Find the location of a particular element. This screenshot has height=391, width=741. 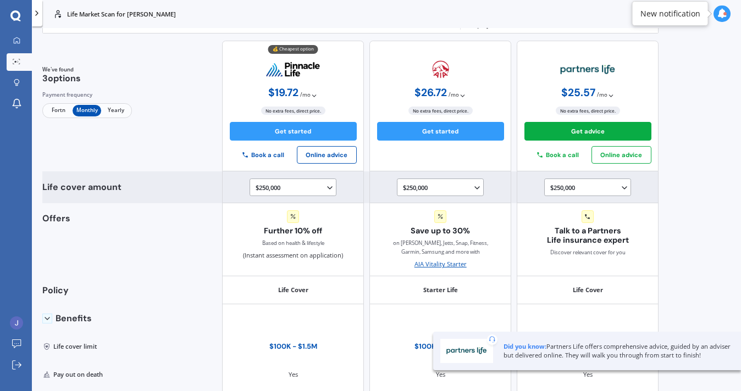

b: Did you know: is located at coordinates (525, 346).